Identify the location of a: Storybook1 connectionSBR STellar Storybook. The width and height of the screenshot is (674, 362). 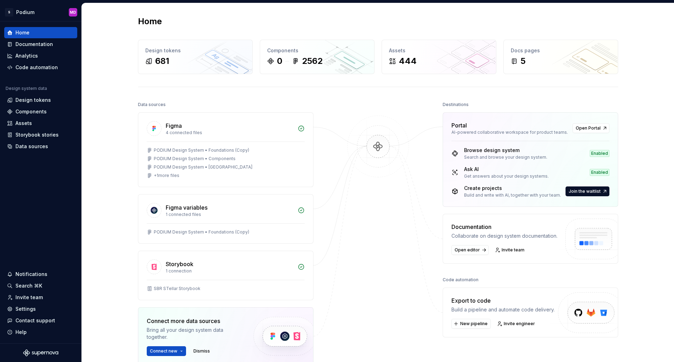
(226, 275).